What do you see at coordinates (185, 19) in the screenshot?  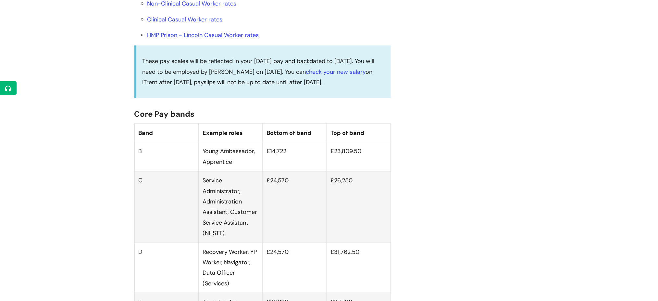 I see `a: Clinical Casual Worker rates` at bounding box center [185, 19].